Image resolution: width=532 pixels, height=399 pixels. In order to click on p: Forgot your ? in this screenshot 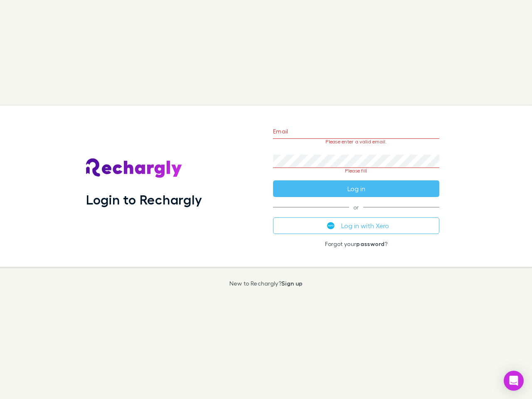, I will do `click(356, 244)`.